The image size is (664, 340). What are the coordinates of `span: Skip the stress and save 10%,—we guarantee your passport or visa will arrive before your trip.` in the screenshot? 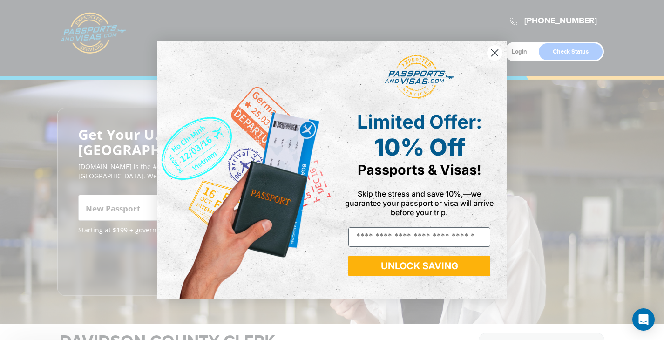 It's located at (419, 203).